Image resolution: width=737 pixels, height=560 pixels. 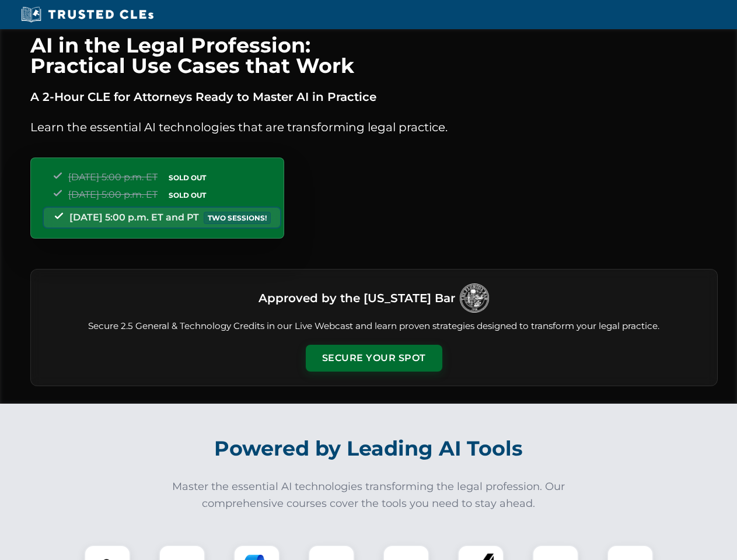 I want to click on button: Secure Your Spot, so click(x=374, y=359).